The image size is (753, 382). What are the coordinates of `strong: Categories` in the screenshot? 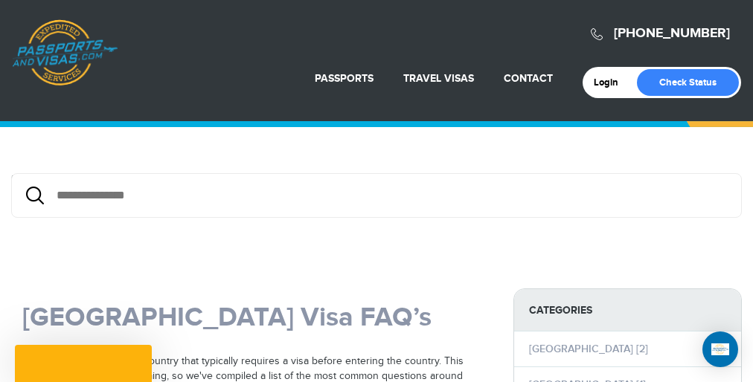 It's located at (627, 310).